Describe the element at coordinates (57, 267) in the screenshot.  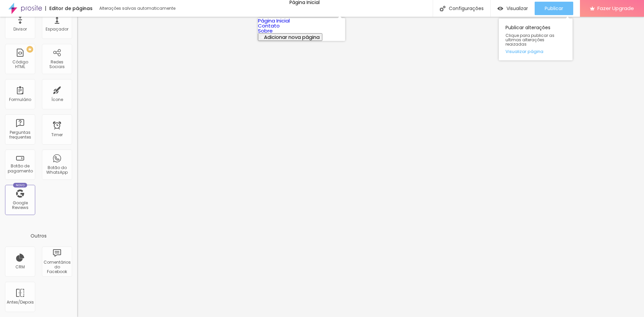
I see `div: Comentários do Facebook` at that location.